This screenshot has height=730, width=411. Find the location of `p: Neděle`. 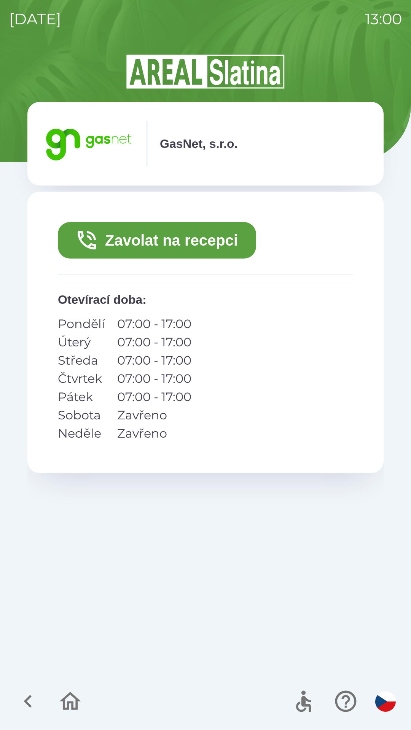

p: Neděle is located at coordinates (81, 434).